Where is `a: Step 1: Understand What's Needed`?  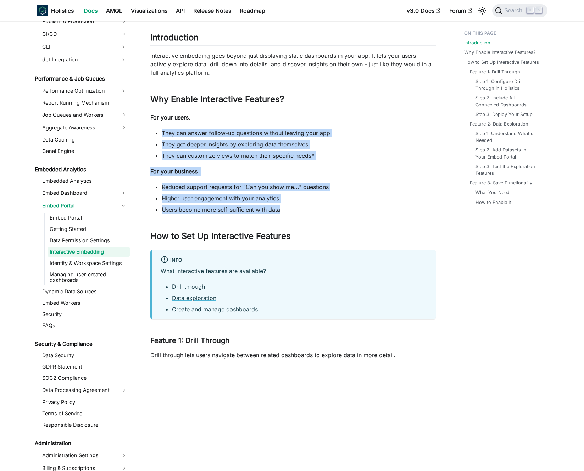 a: Step 1: Understand What's Needed is located at coordinates (506, 137).